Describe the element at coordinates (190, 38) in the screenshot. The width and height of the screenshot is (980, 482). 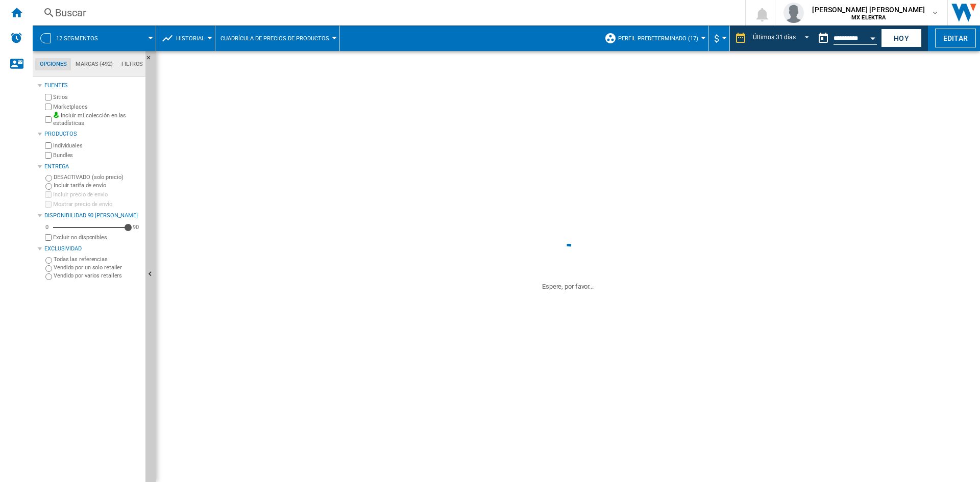
I see `span: Historial` at that location.